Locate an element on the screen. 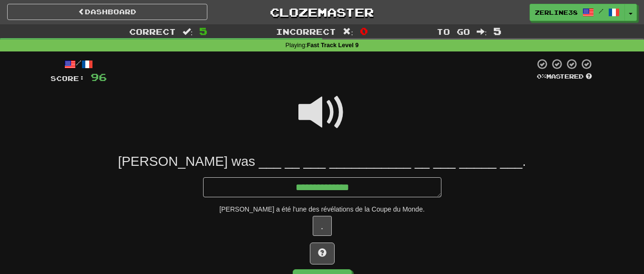  span: To go is located at coordinates (453, 31).